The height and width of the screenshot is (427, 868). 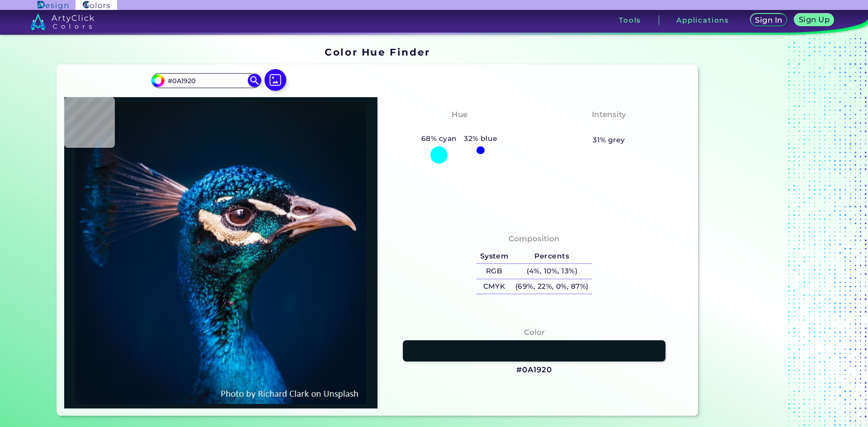 What do you see at coordinates (494, 256) in the screenshot?
I see `h5: System` at bounding box center [494, 256].